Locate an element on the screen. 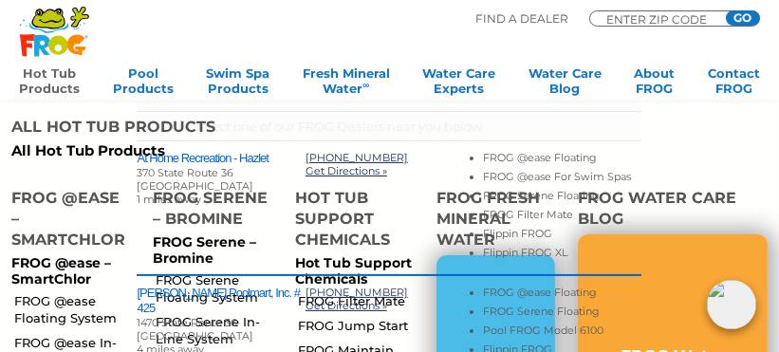 The image size is (779, 352). a: Hot TubProducts is located at coordinates (49, 84).